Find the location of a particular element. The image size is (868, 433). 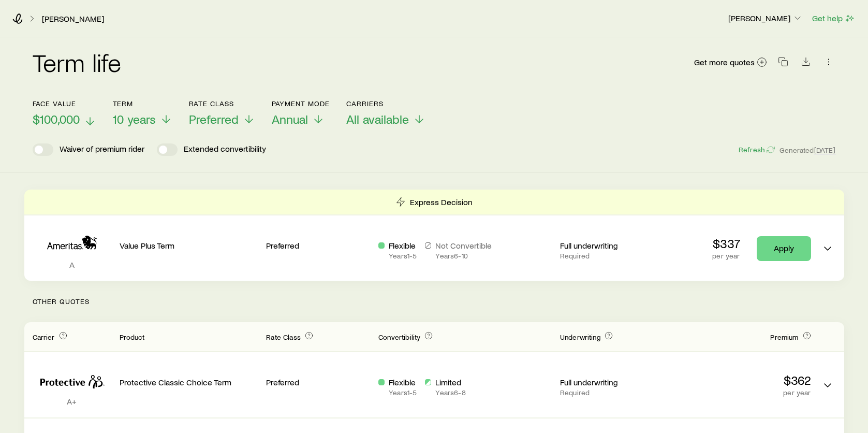

span: Convertibility is located at coordinates (399, 336).